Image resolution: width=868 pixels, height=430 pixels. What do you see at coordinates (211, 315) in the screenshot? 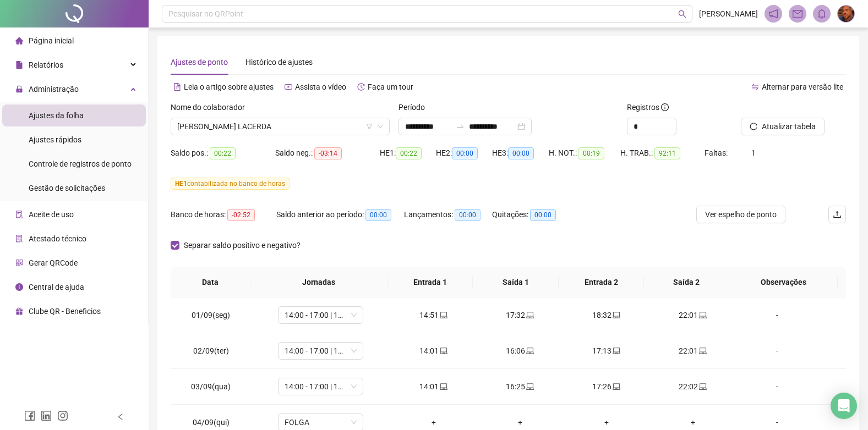
I see `span: 01/09(seg)` at bounding box center [211, 315].